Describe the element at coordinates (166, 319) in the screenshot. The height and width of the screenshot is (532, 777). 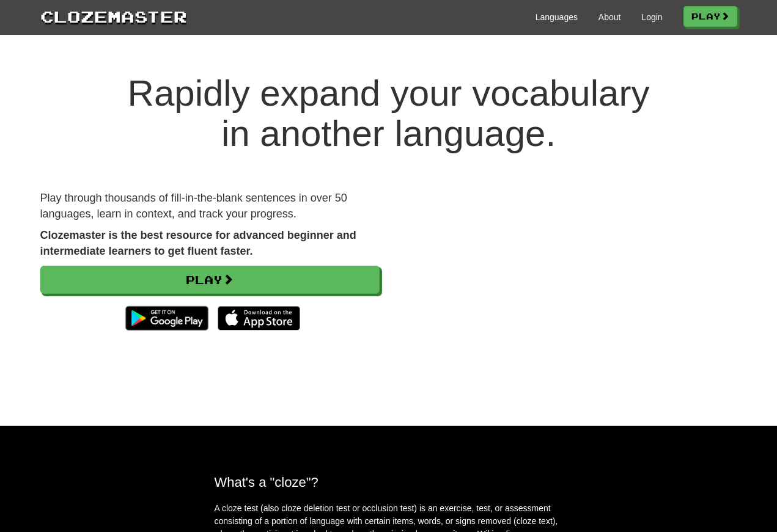
I see `img: Get it on Google Play` at that location.